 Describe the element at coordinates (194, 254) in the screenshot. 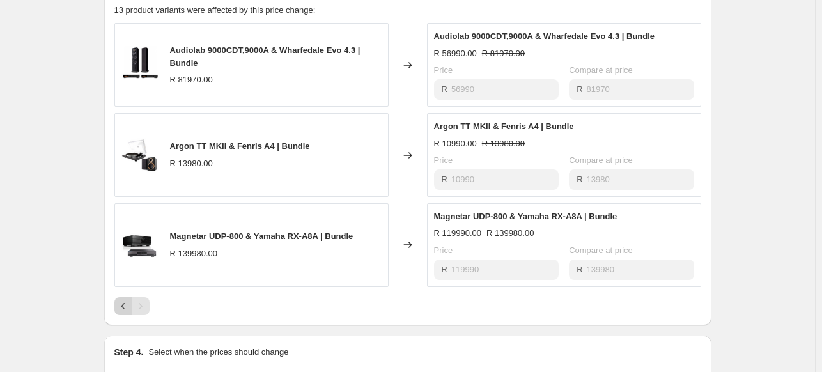

I see `div: R 139980.00` at that location.